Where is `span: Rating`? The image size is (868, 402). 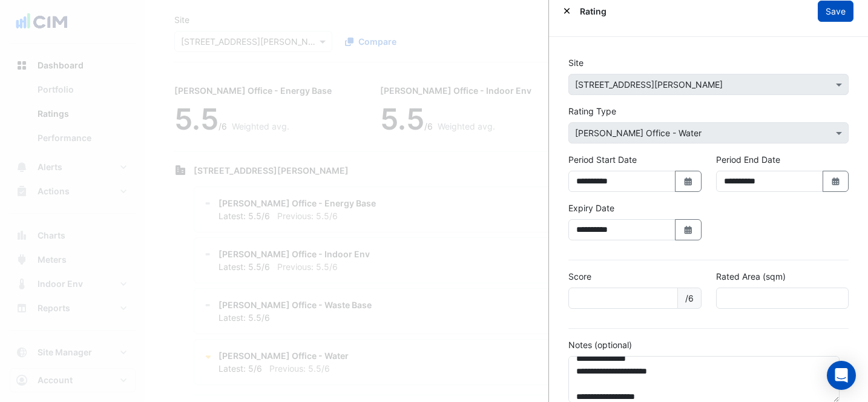 span: Rating is located at coordinates (594, 11).